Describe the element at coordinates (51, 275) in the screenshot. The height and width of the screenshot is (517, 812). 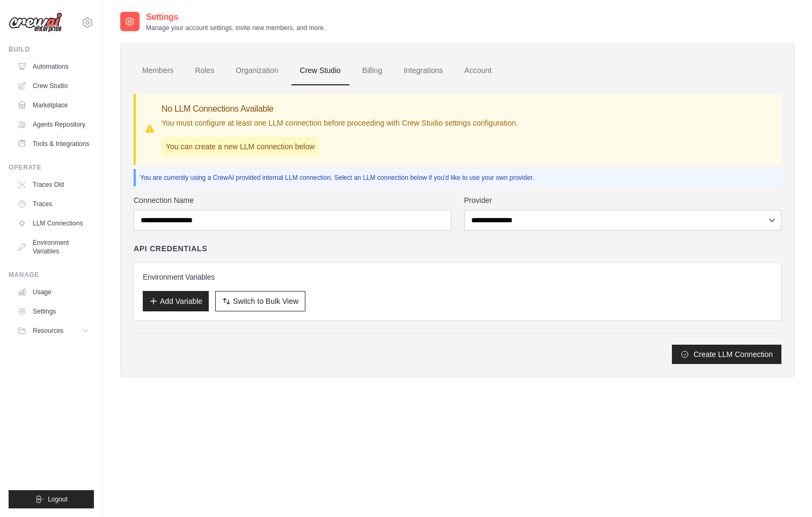
I see `div: Manage` at that location.